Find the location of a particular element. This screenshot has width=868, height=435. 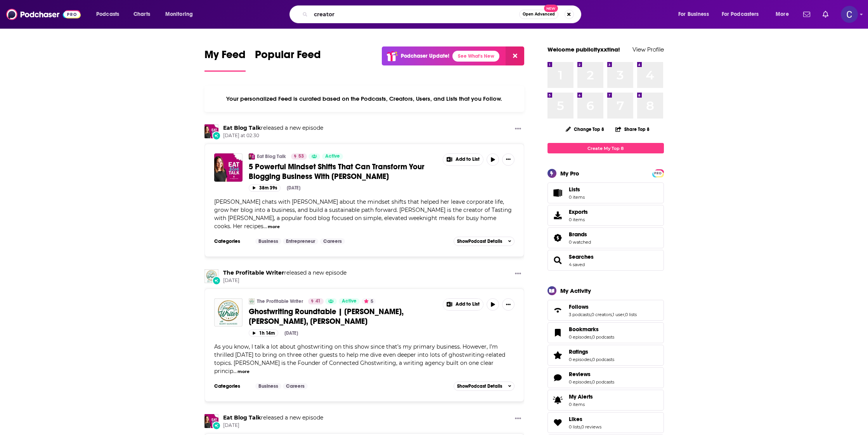

a: Charts is located at coordinates (142, 14).